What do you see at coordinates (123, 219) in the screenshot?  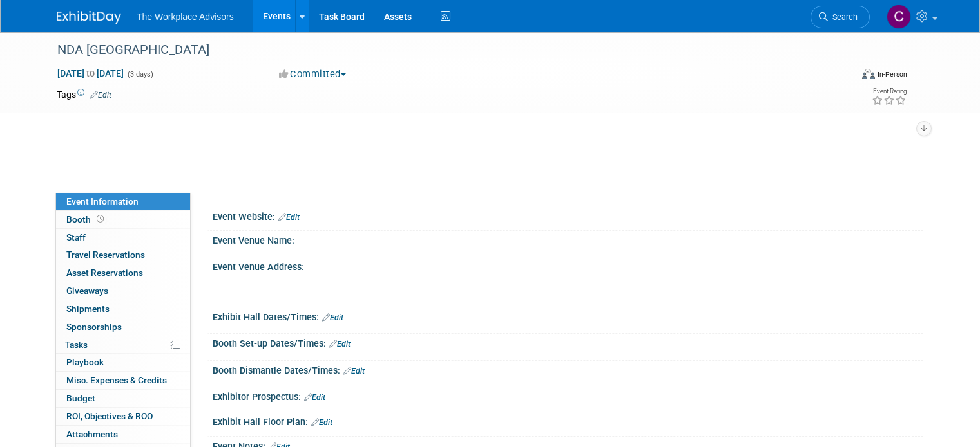 I see `a: Booth` at bounding box center [123, 219].